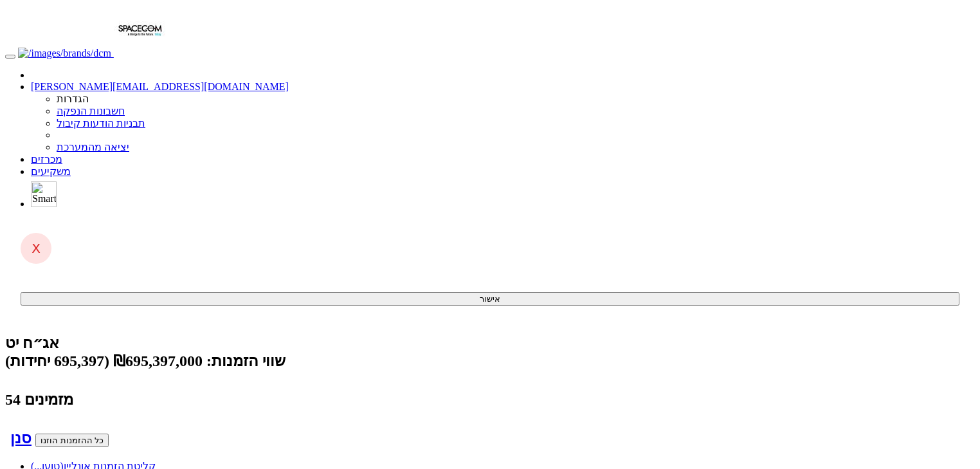 The image size is (980, 469). Describe the element at coordinates (90, 111) in the screenshot. I see `a: חשבונות הנפקה` at that location.